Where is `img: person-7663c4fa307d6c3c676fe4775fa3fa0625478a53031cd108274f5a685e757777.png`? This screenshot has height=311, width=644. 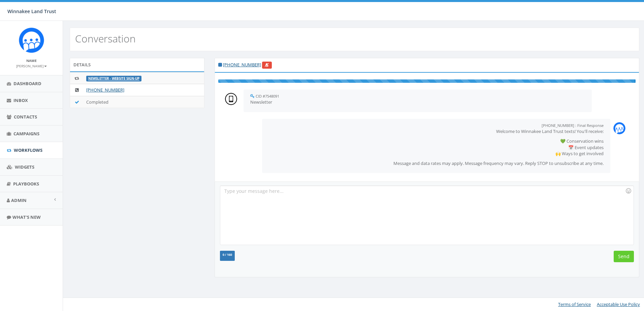 img: person-7663c4fa307d6c3c676fe4775fa3fa0625478a53031cd108274f5a685e757777.png is located at coordinates (231, 99).